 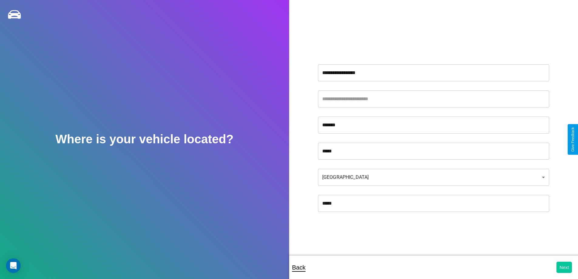 What do you see at coordinates (299, 267) in the screenshot?
I see `p: Back` at bounding box center [299, 267].